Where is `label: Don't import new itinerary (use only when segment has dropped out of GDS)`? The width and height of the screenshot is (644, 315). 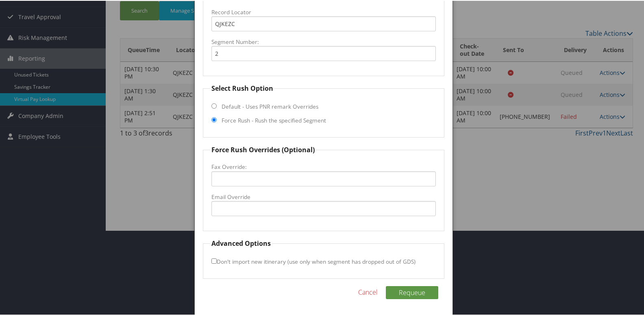 label: Don't import new itinerary (use only when segment has dropped out of GDS) is located at coordinates (314, 260).